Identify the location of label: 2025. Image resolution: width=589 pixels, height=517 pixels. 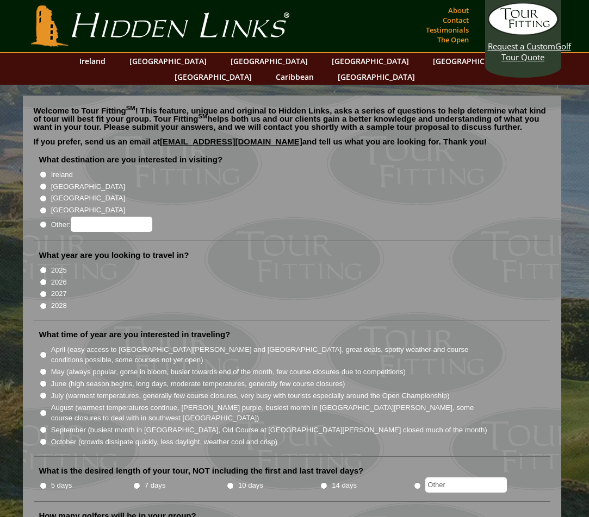
(59, 271).